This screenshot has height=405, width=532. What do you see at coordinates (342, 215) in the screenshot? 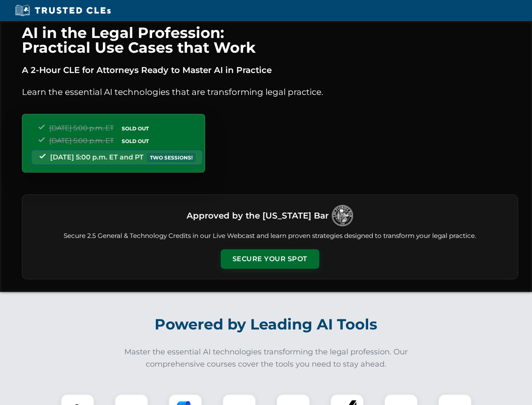
I see `img: Logo` at bounding box center [342, 215].